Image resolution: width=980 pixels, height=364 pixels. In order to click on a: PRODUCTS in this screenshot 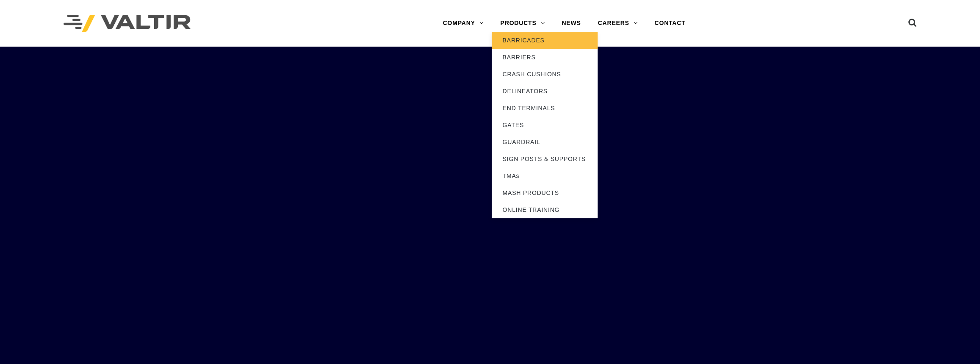, I will do `click(522, 24)`.